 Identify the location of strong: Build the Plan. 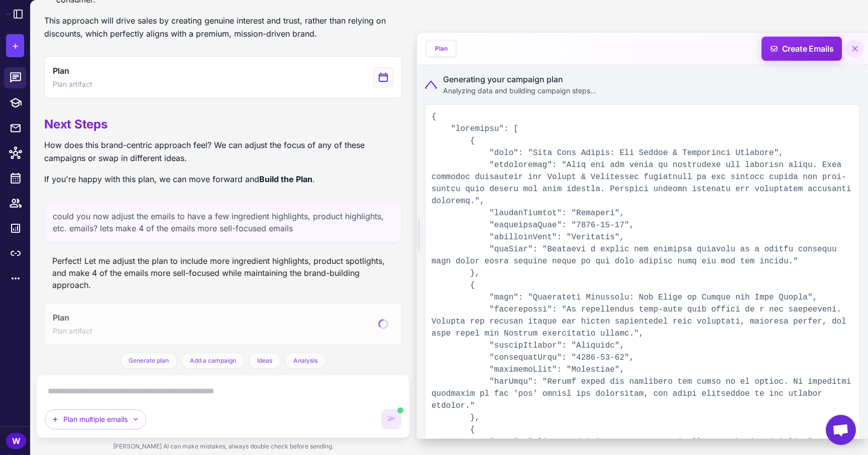
(286, 179).